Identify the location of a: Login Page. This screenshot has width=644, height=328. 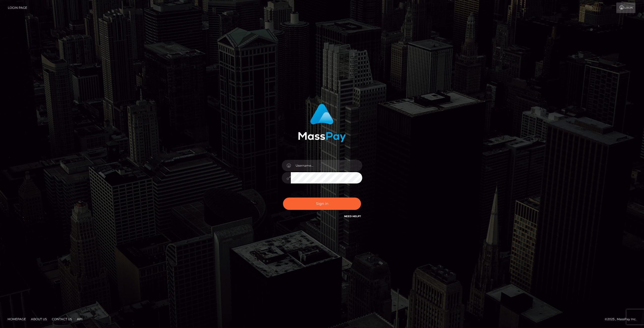
(17, 8).